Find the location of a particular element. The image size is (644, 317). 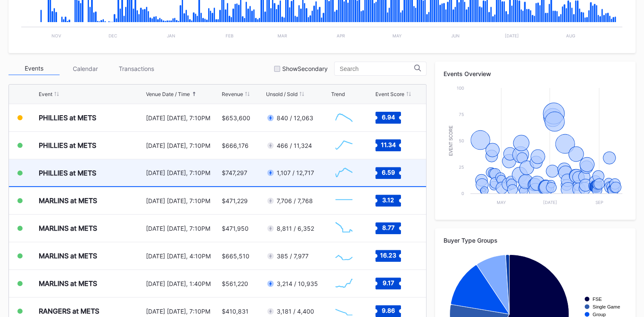

text: 50 is located at coordinates (462, 141).